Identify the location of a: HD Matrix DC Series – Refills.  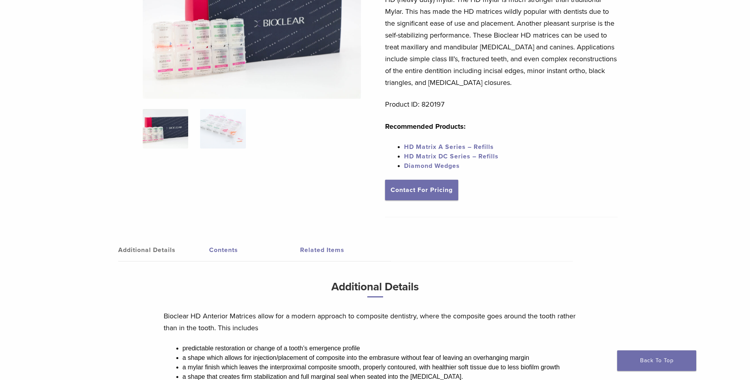
(451, 157).